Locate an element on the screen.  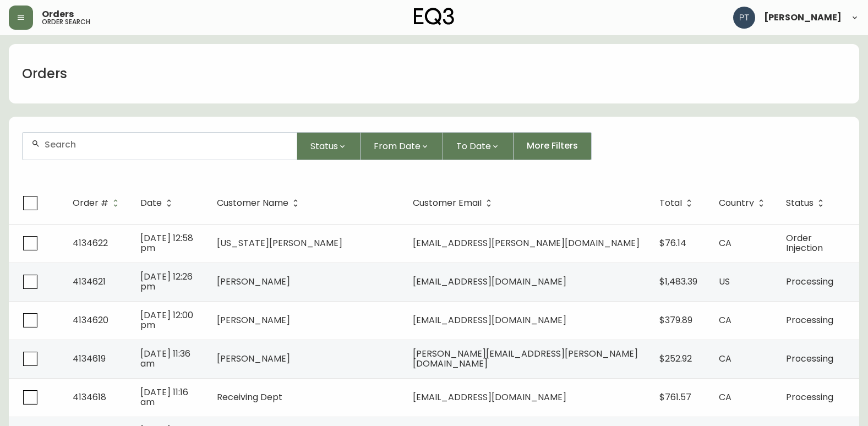
button: From Date is located at coordinates (401, 146).